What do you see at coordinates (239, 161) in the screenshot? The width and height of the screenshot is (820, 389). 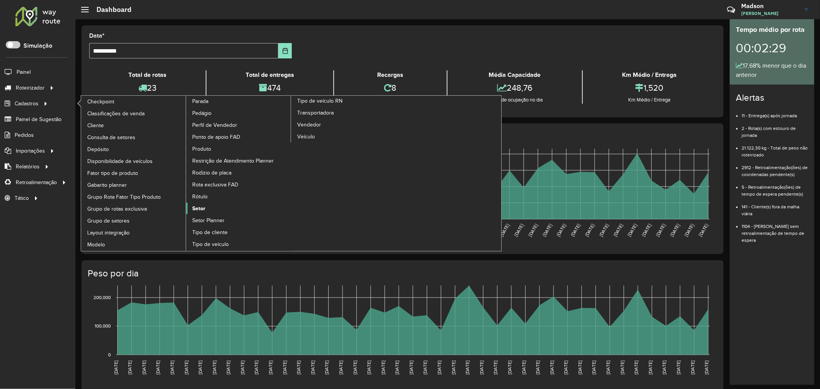 I see `a: Restrição de Atendimento Planner` at bounding box center [239, 161].